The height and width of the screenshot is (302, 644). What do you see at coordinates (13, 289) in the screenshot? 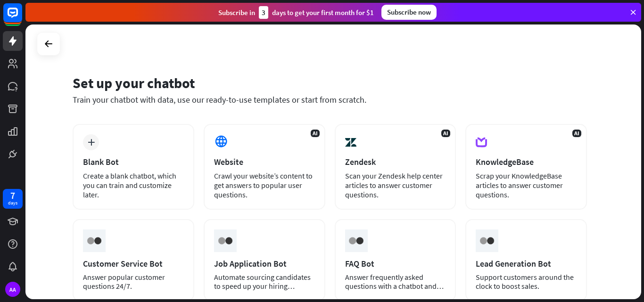
I see `div: AA` at bounding box center [13, 289].